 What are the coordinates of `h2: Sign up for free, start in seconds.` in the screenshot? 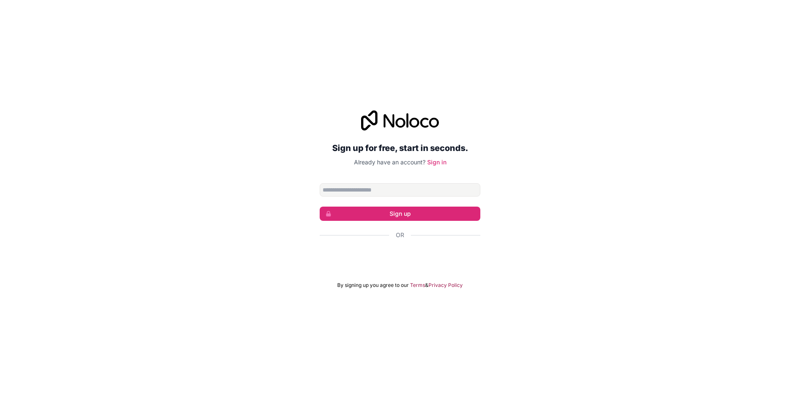 It's located at (400, 148).